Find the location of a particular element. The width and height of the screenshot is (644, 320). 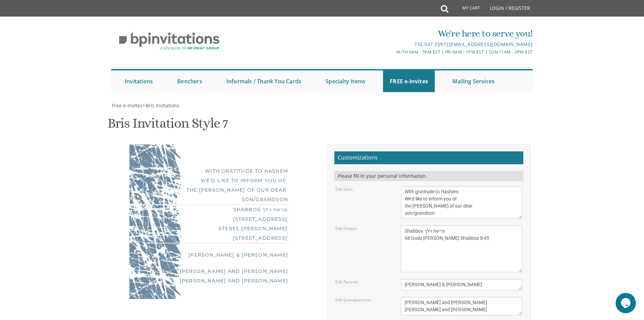

a: Specialty Items is located at coordinates (345, 81).